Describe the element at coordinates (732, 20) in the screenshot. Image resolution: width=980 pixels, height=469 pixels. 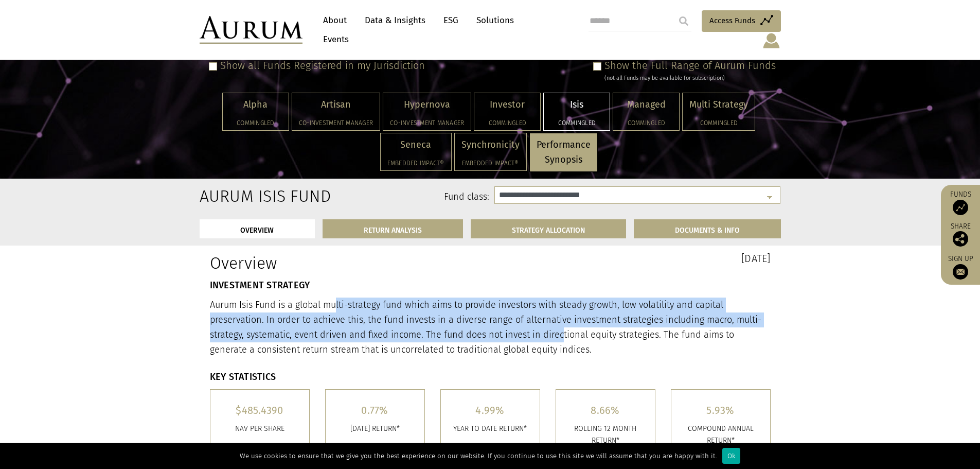
I see `span: Access Funds` at that location.